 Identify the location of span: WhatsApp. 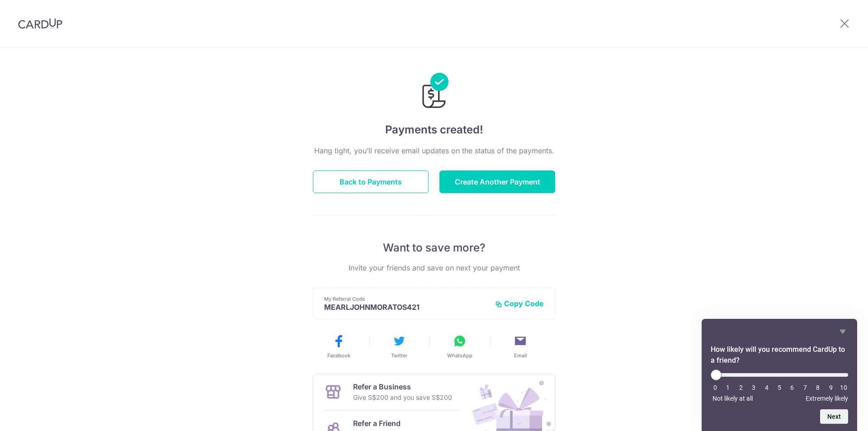
(460, 356).